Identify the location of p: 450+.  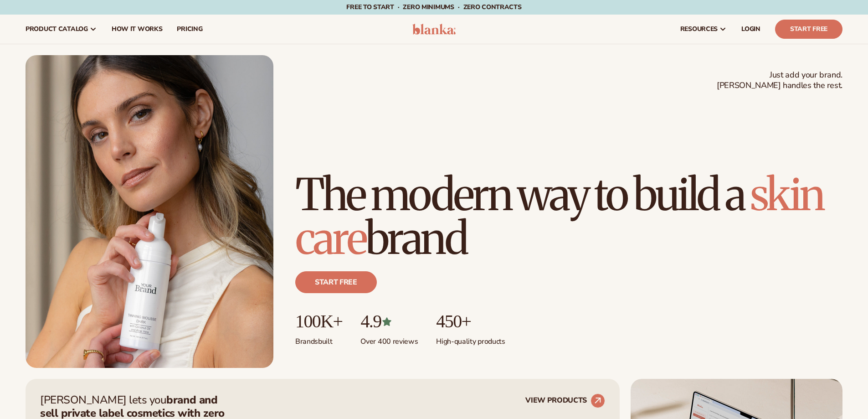
(470, 321).